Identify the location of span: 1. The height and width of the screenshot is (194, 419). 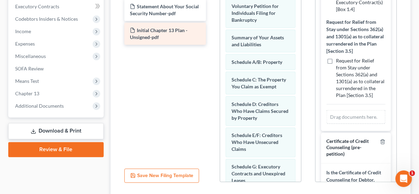
(412, 173).